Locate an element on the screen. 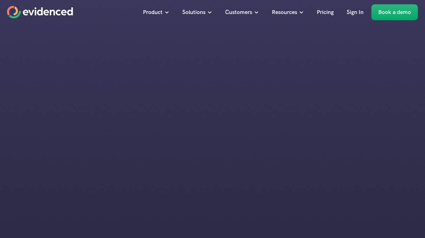 The width and height of the screenshot is (425, 238). p: Customers is located at coordinates (238, 12).